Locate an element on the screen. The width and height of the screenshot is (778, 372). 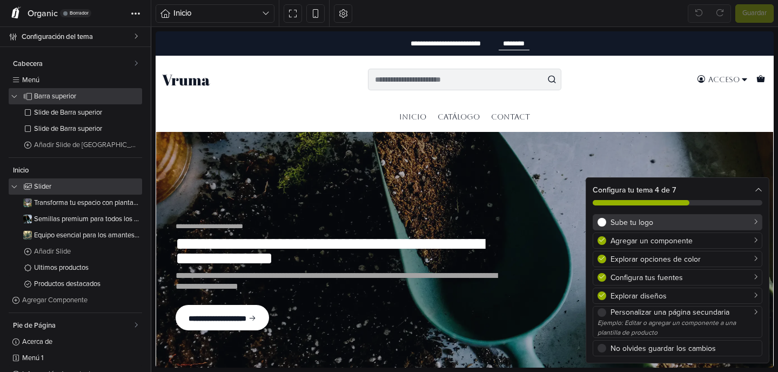
span: Menú is located at coordinates (80, 80).